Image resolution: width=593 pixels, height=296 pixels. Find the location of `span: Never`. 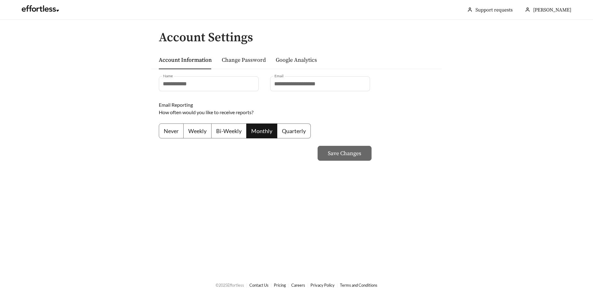

span: Never is located at coordinates (171, 131).